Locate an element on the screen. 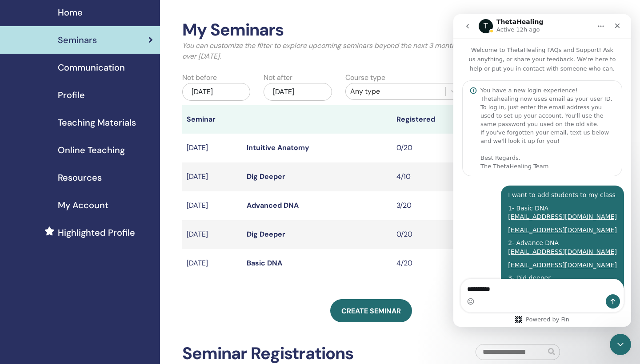 The height and width of the screenshot is (364, 640). div: Afaf says… is located at coordinates (89, 244).